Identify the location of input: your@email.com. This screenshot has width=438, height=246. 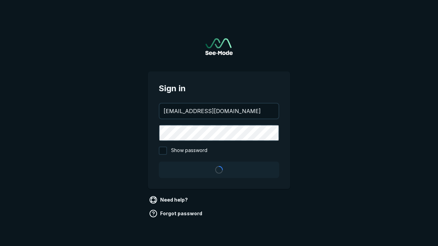
(219, 111).